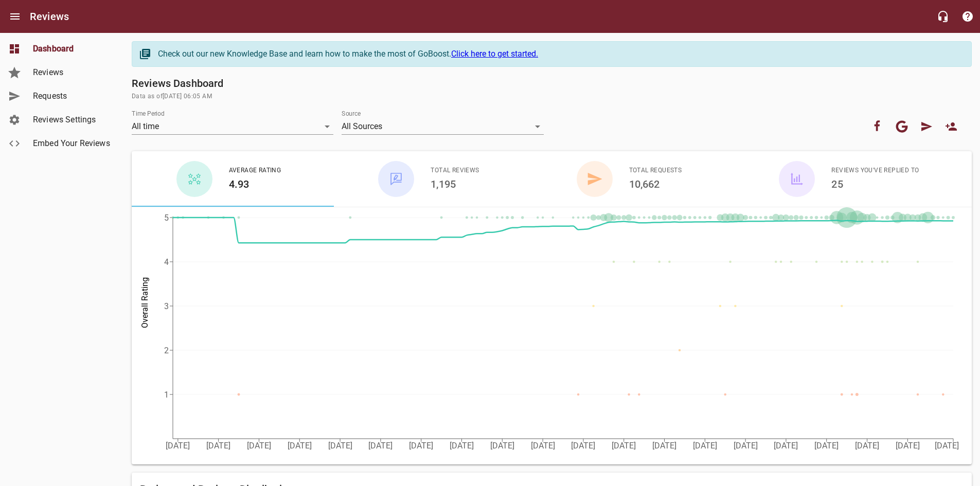  What do you see at coordinates (967, 16) in the screenshot?
I see `button: Support Portal` at bounding box center [967, 16].